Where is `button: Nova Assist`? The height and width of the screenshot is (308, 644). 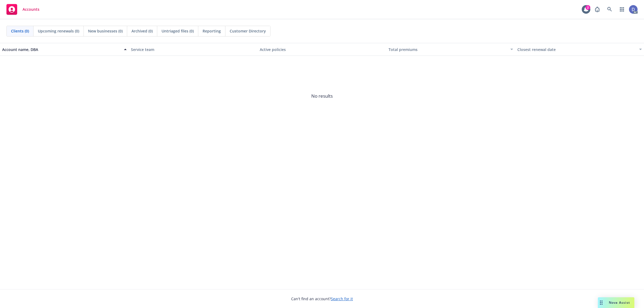
button: Nova Assist is located at coordinates (616, 303).